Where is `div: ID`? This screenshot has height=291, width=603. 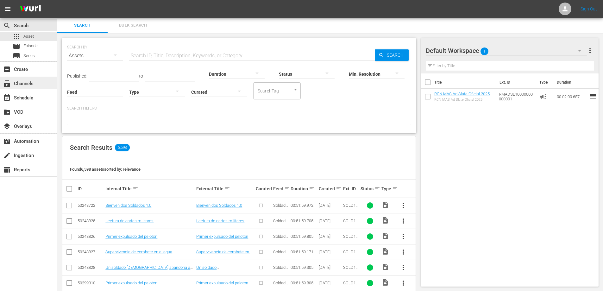
div: ID is located at coordinates (91, 189).